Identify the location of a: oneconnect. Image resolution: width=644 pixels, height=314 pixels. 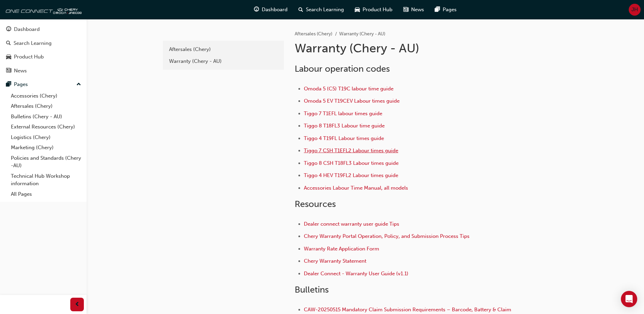
(43, 9).